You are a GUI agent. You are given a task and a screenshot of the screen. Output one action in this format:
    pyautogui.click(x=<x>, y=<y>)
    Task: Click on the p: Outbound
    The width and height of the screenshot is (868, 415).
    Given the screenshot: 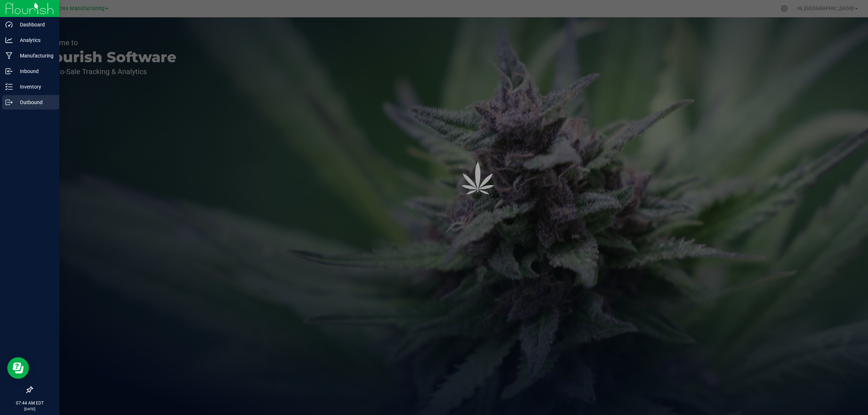 What is the action you would take?
    pyautogui.click(x=35, y=102)
    